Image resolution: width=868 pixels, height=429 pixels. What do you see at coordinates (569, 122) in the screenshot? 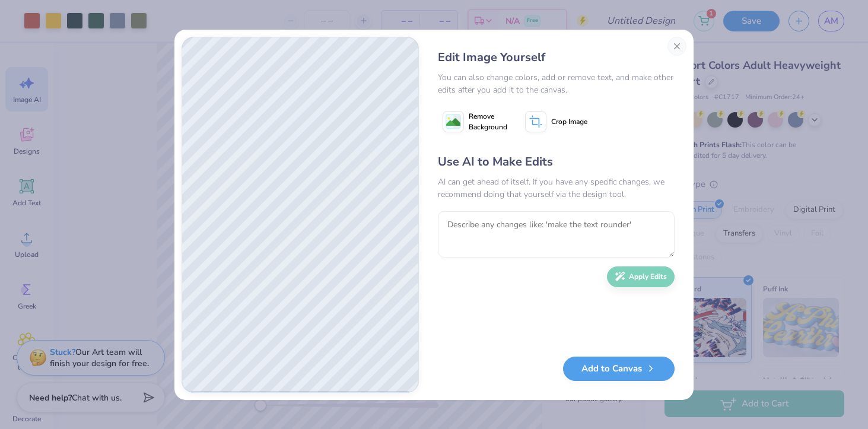
I see `span: Crop Image` at bounding box center [569, 122].